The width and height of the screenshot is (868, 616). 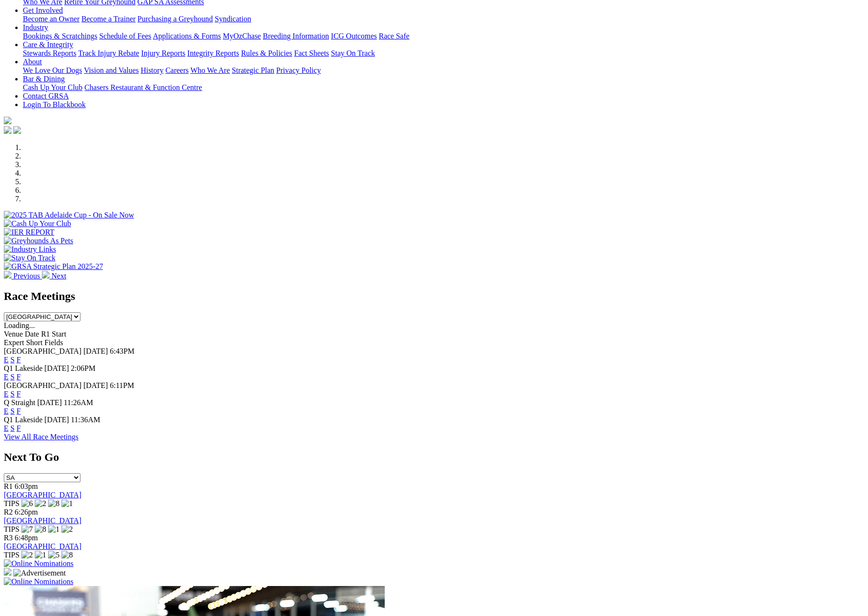 I want to click on img: 15187_Greyhounds_GreysPlayCentral_Resize_SA_WebsiteBanner_300x115_2025.jpg, so click(x=7, y=571).